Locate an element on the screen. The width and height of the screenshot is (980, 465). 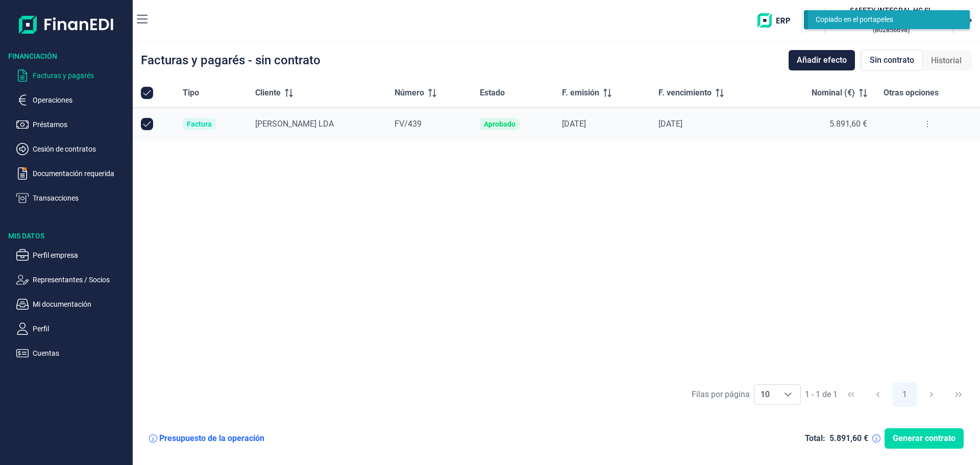
button: Next Page is located at coordinates (931, 395).